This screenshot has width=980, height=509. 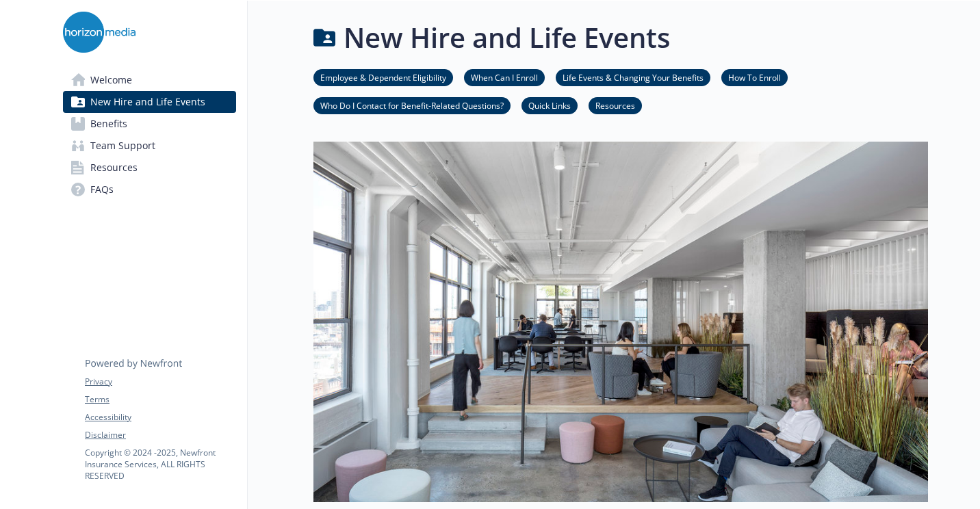 What do you see at coordinates (149, 124) in the screenshot?
I see `a: Benefits` at bounding box center [149, 124].